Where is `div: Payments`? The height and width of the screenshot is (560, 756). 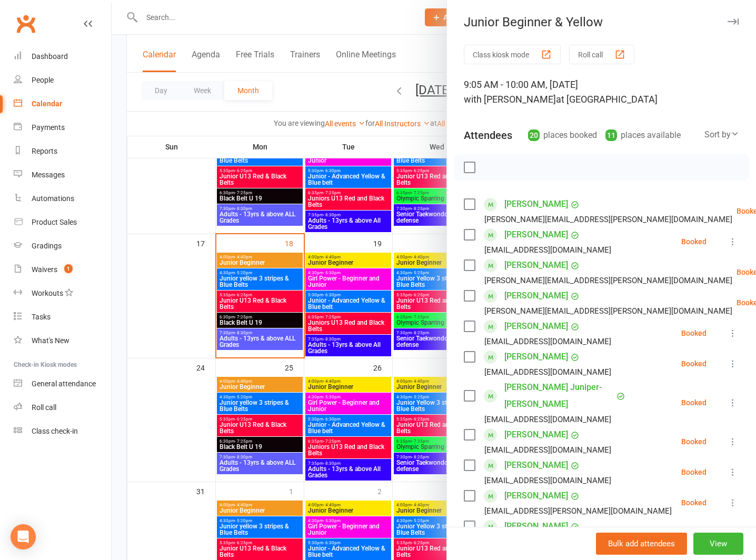 div: Payments is located at coordinates (48, 127).